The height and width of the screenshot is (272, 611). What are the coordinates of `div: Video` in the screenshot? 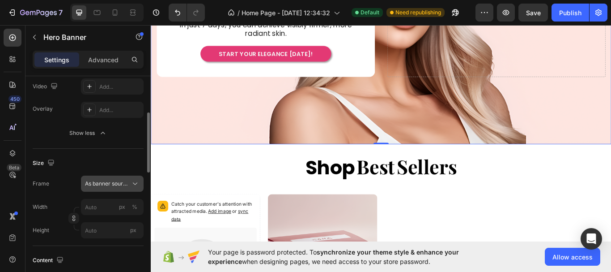 It's located at (46, 86).